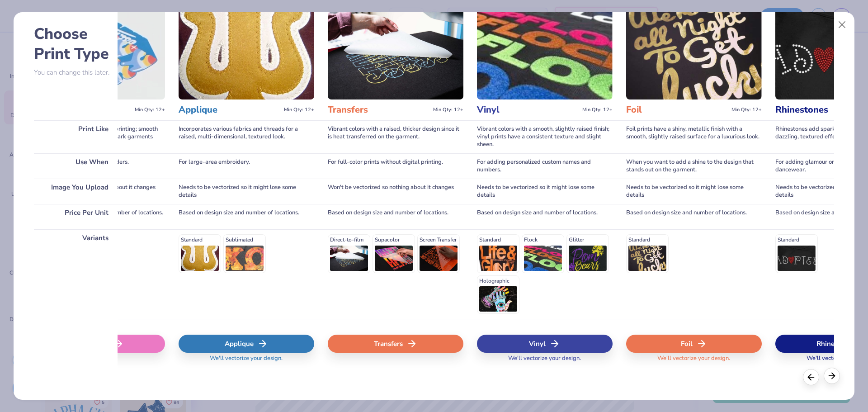 The height and width of the screenshot is (412, 868). Describe the element at coordinates (76, 44) in the screenshot. I see `h2: Choose Print Type` at that location.